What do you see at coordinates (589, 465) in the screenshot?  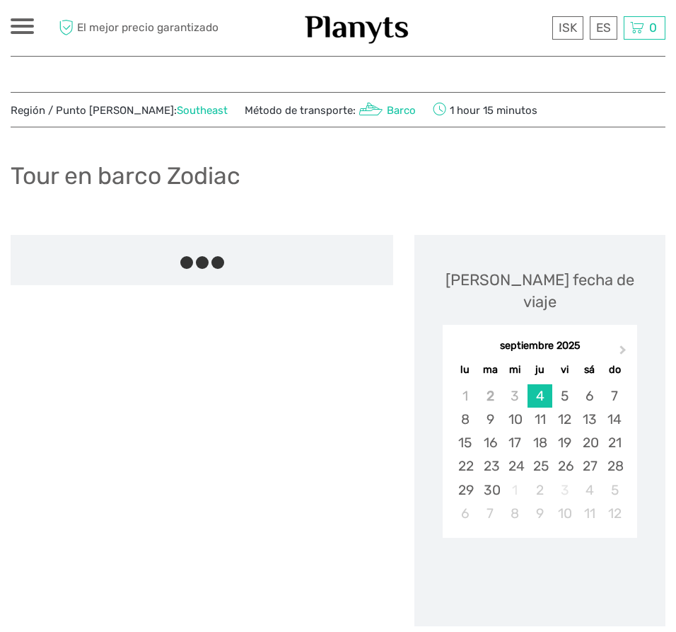 I see `div: Choose sábado, 27 de septiembre de 2025` at bounding box center [589, 465].